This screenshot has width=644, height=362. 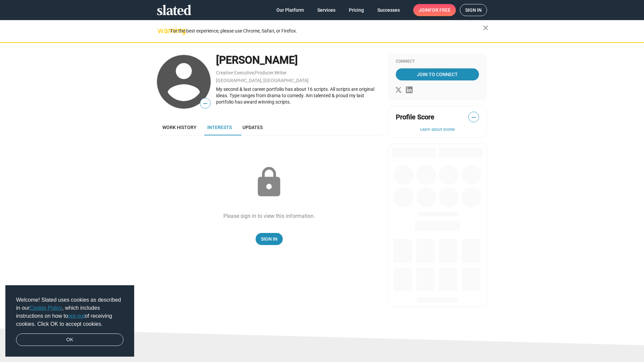 I want to click on span: Services, so click(x=326, y=10).